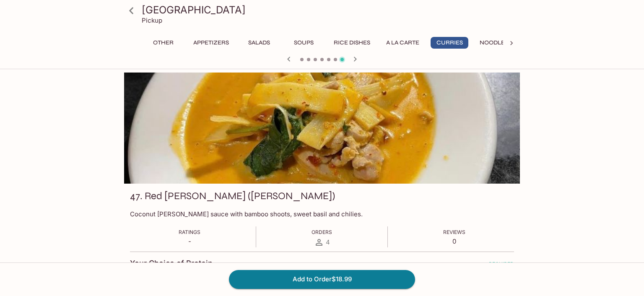 Image resolution: width=644 pixels, height=296 pixels. What do you see at coordinates (454, 232) in the screenshot?
I see `span: Reviews` at bounding box center [454, 232].